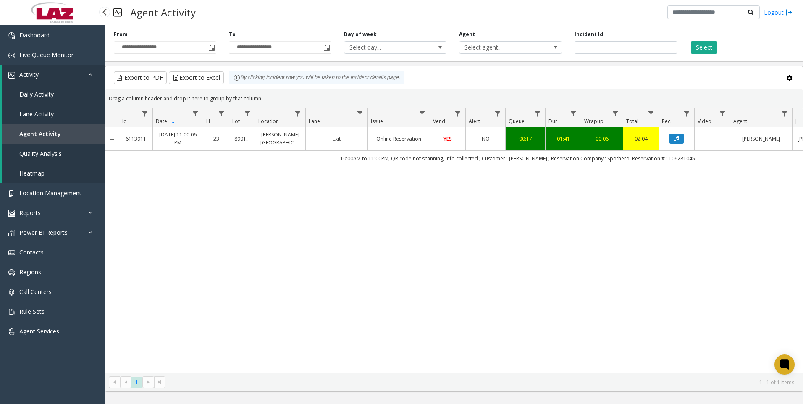 The image size is (803, 404). What do you see at coordinates (687, 113) in the screenshot?
I see `a: Rec. Filter Menu` at bounding box center [687, 113].